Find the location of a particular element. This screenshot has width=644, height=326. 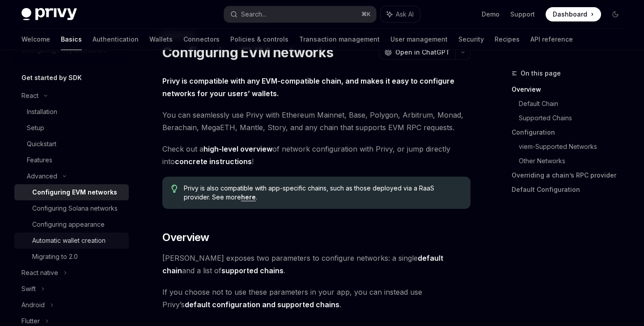

span: Check out a of network configuration with Privy, or jump directly into ! is located at coordinates (316, 155).